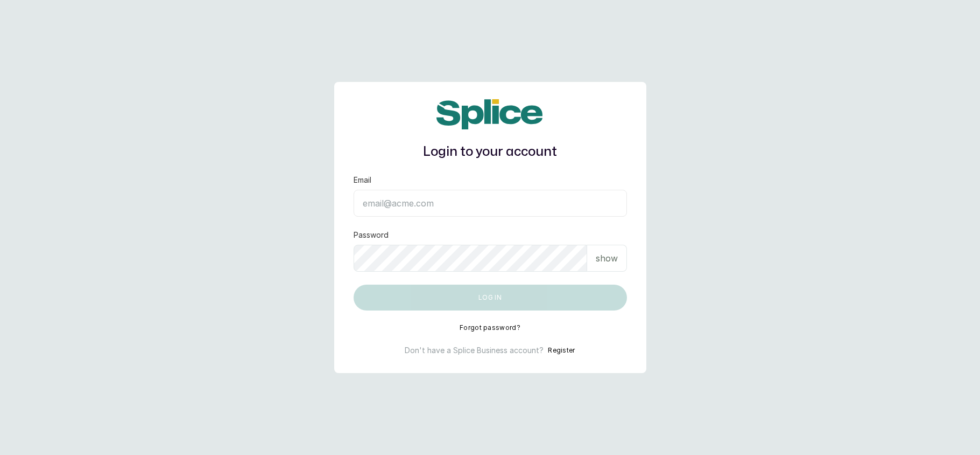 Image resolution: width=980 pixels, height=455 pixels. What do you see at coordinates (491, 152) in the screenshot?
I see `h1: Login to your account` at bounding box center [491, 152].